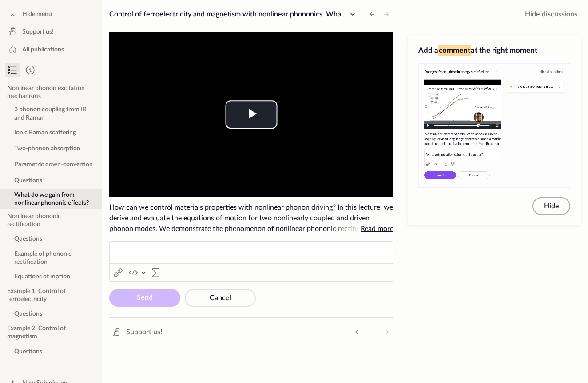 The image size is (588, 383). Describe the element at coordinates (220, 299) in the screenshot. I see `span: Cancel` at that location.